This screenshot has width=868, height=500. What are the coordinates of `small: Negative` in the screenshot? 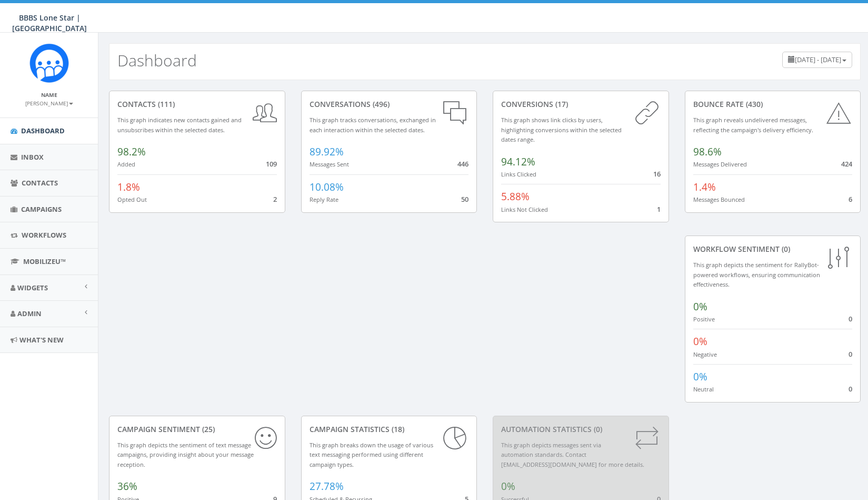 It's located at (705, 354).